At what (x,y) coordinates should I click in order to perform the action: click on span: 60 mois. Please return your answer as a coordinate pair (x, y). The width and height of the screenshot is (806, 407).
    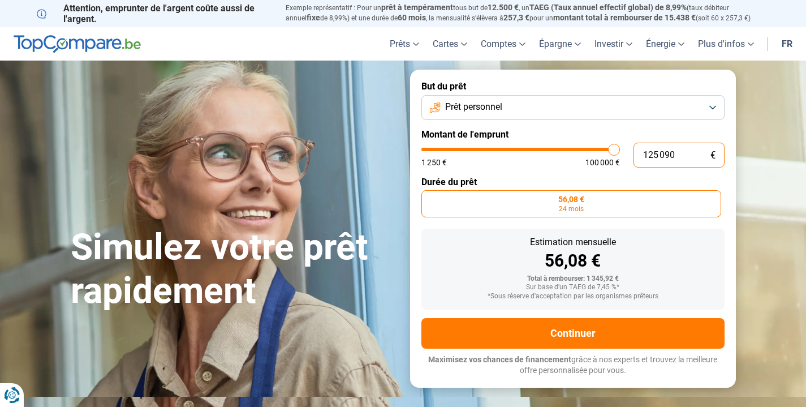
    Looking at the image, I should click on (412, 18).